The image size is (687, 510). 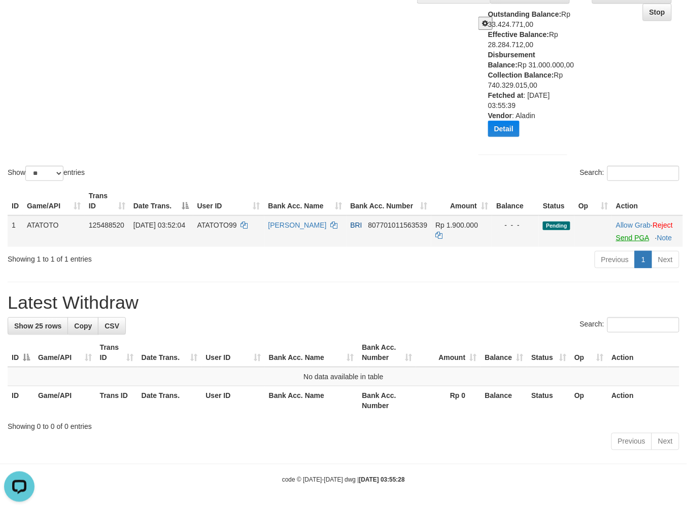 I want to click on span: BRI, so click(x=356, y=225).